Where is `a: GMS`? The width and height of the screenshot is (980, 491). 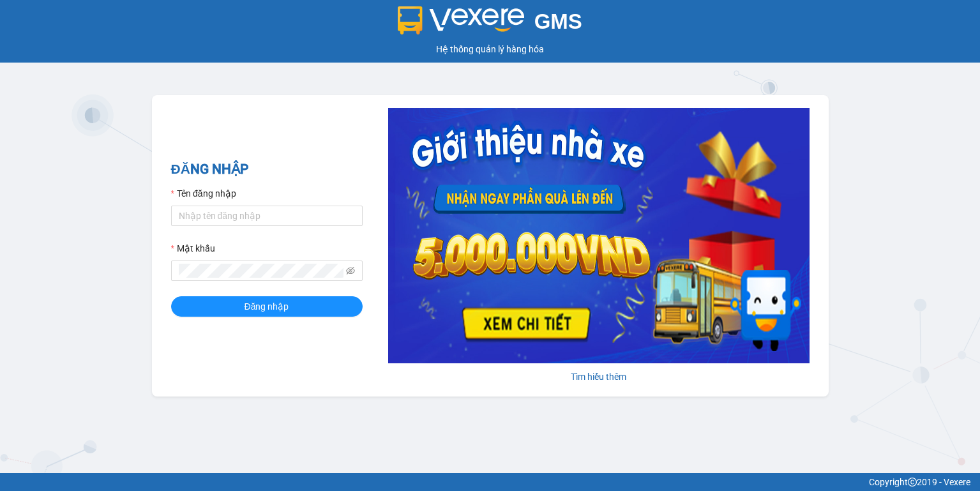 a: GMS is located at coordinates (490, 25).